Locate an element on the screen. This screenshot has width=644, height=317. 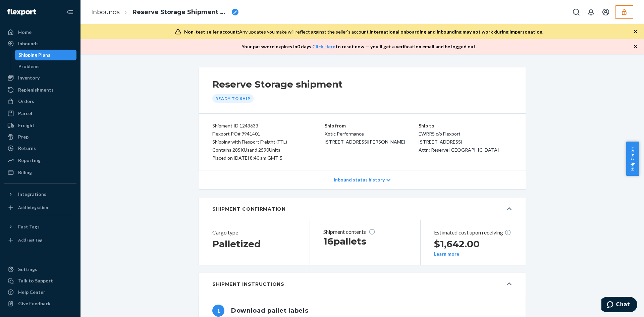
a: Prep is located at coordinates (40, 137).